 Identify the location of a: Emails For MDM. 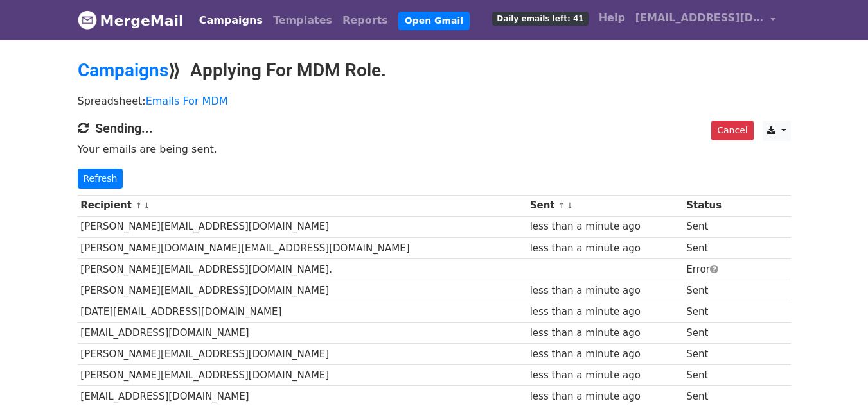
(187, 101).